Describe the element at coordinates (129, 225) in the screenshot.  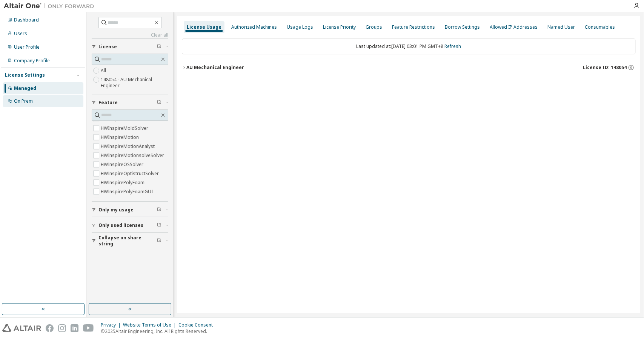
I see `button: Only used licenses` at that location.